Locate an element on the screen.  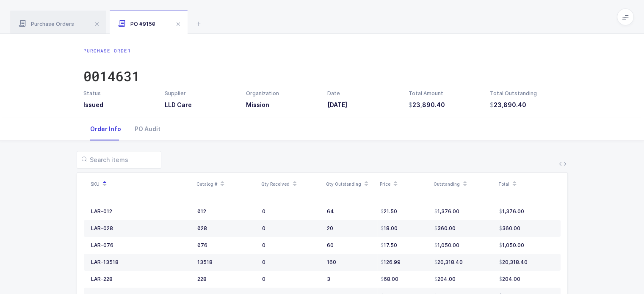
div: 012 is located at coordinates (226, 212).